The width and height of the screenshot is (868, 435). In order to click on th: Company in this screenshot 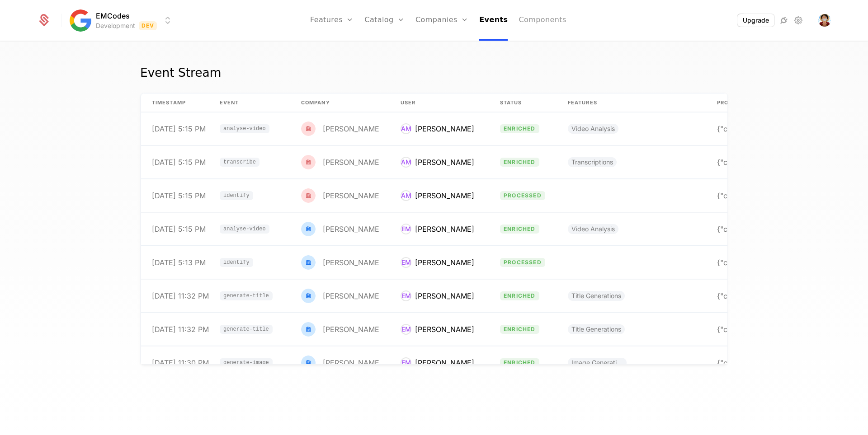, I will do `click(340, 103)`.